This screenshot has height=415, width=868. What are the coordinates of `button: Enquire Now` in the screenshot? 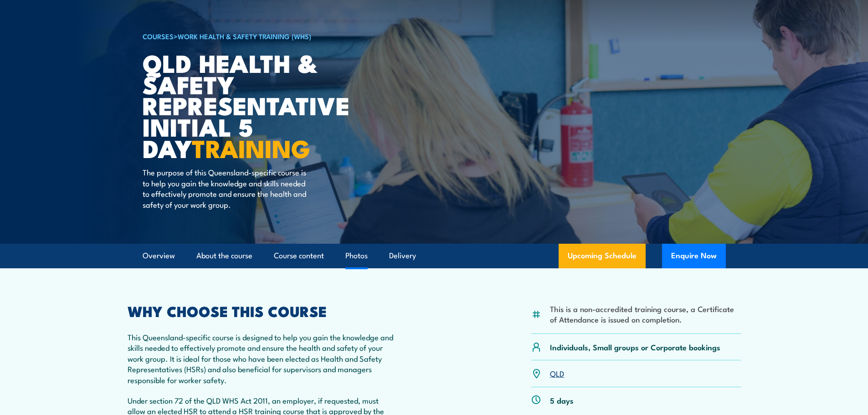 It's located at (693, 256).